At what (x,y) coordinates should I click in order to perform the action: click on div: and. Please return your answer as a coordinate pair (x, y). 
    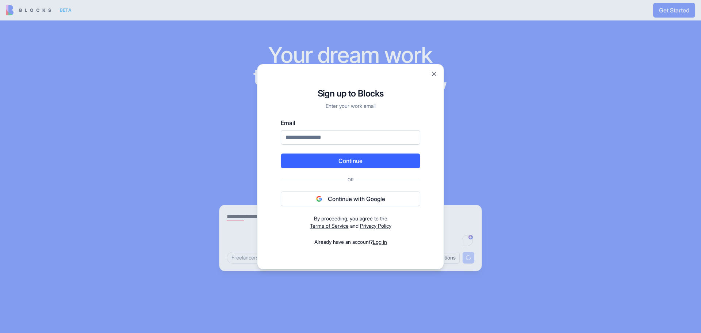
    Looking at the image, I should click on (351, 222).